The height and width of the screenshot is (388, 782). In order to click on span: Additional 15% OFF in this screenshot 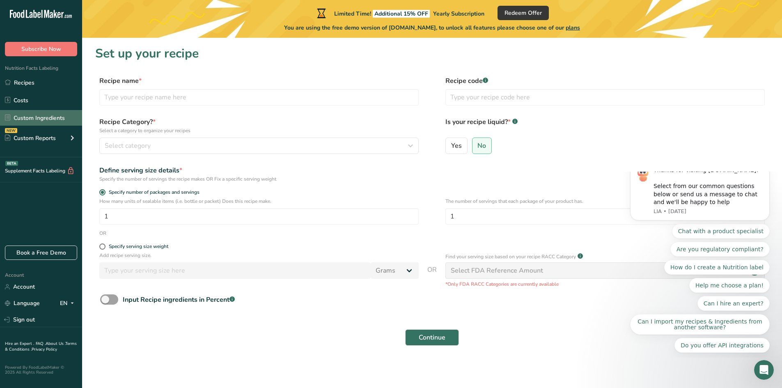, I will do `click(401, 14)`.